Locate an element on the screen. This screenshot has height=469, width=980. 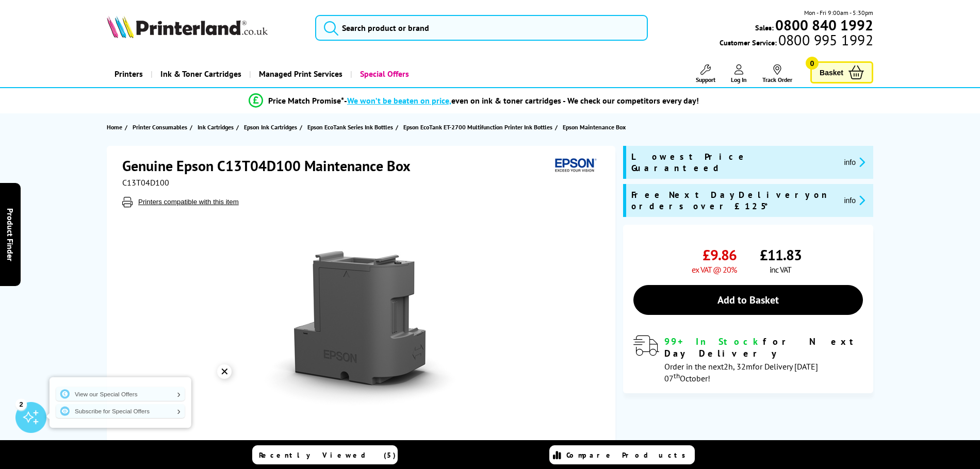
a: Managed Print Services is located at coordinates (299, 74).